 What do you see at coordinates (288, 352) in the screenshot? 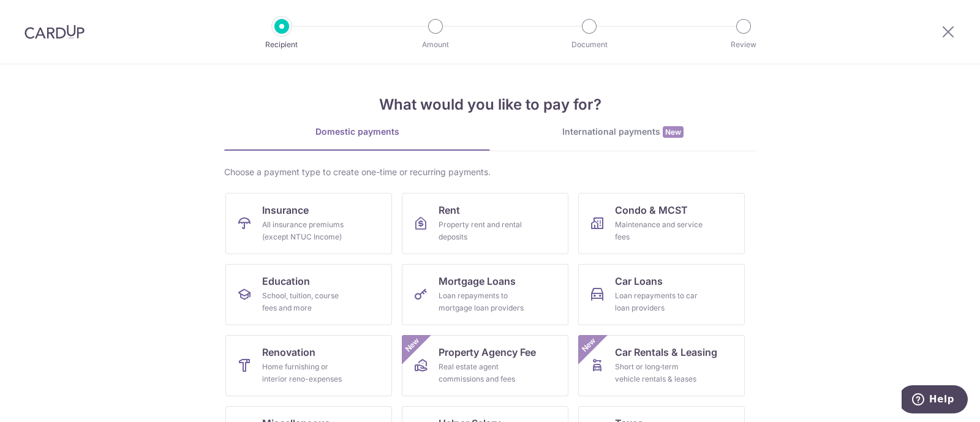
I see `span: Renovation` at bounding box center [288, 352].